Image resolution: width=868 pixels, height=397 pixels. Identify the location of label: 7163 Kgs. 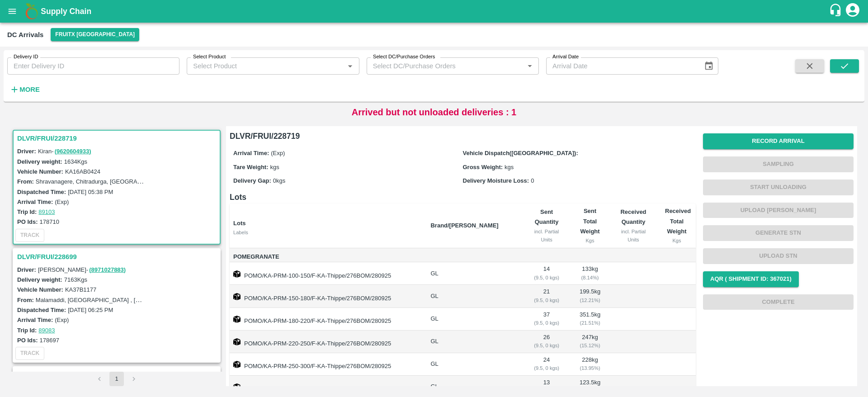
(75, 279).